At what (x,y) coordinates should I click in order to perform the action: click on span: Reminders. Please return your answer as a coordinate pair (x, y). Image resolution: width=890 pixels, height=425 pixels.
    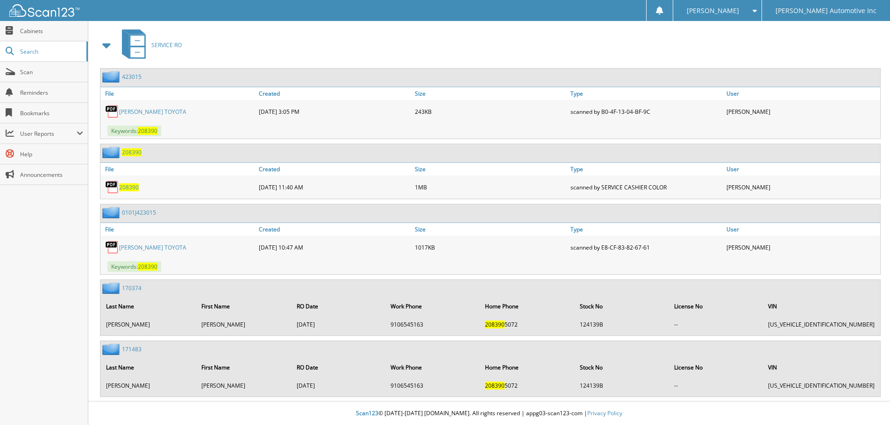
    Looking at the image, I should click on (51, 92).